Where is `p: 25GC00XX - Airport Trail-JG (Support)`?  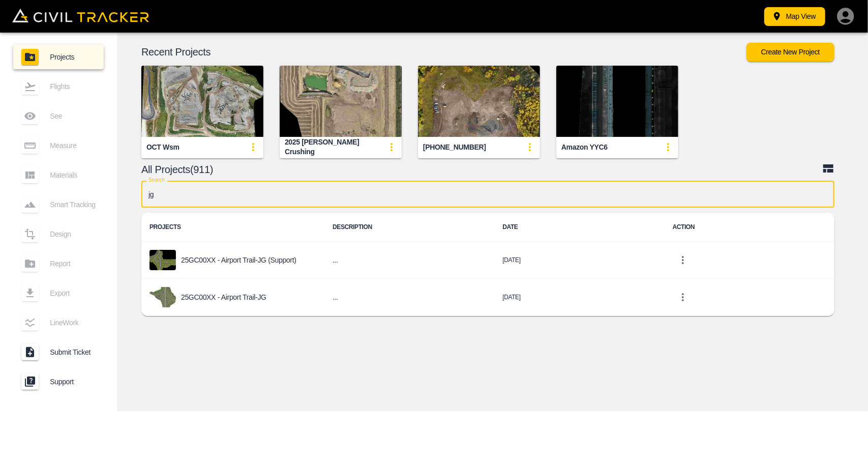 p: 25GC00XX - Airport Trail-JG (Support) is located at coordinates (239, 260).